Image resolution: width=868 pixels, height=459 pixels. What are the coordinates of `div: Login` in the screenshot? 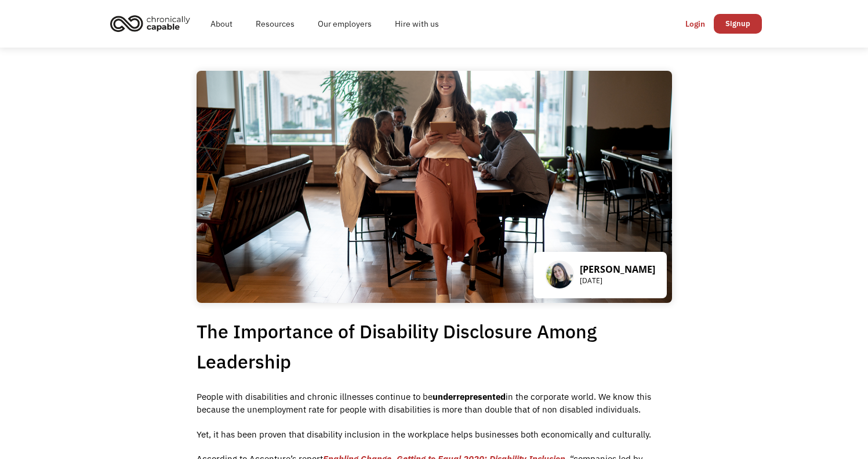 It's located at (695, 24).